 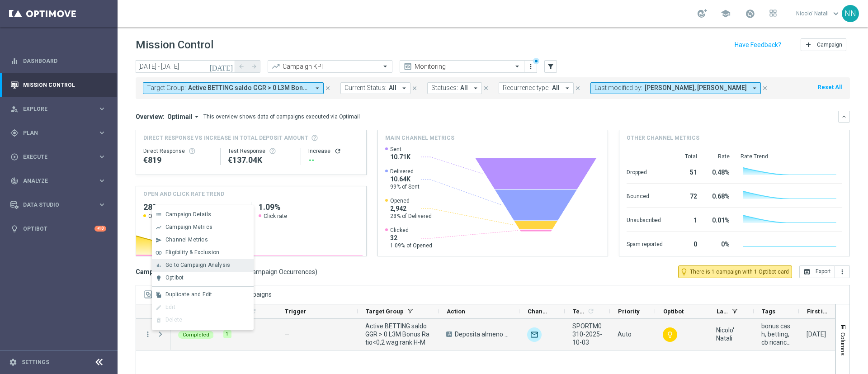 What do you see at coordinates (758, 45) in the screenshot?
I see `input: Have Feedback?` at bounding box center [758, 45].